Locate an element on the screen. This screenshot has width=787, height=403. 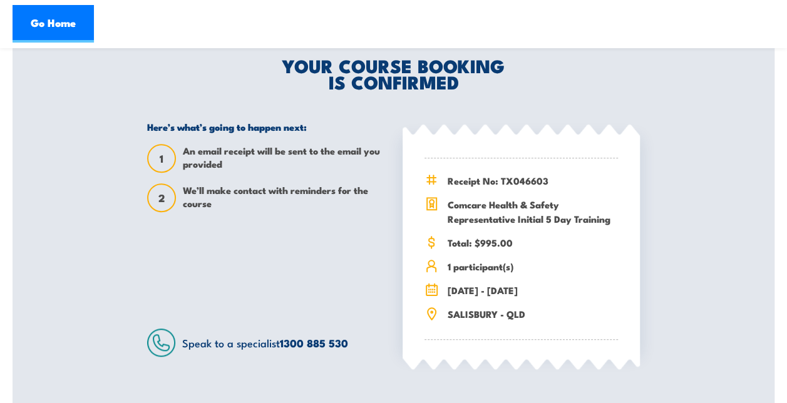
span: Receipt No: TX046603 is located at coordinates (532, 180).